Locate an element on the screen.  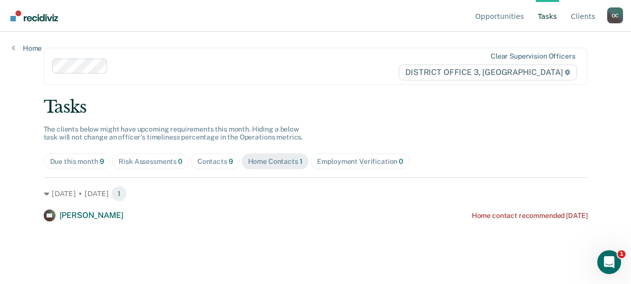
div: O C is located at coordinates (616, 15).